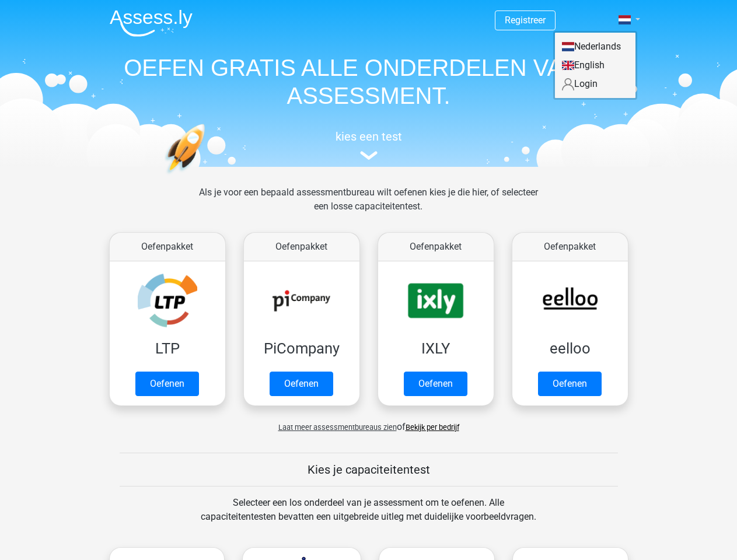  Describe the element at coordinates (151, 22) in the screenshot. I see `img: Assessly` at that location.